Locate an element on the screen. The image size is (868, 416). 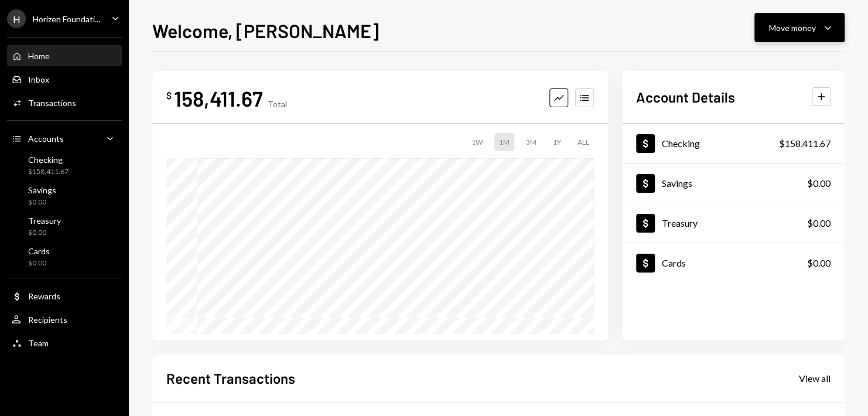
div: Recipients is located at coordinates (47, 319).